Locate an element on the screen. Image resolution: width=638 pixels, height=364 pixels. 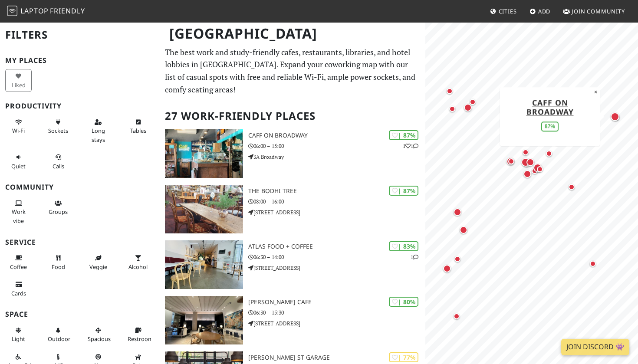
p: 08:00 – 16:00 is located at coordinates (337, 201).